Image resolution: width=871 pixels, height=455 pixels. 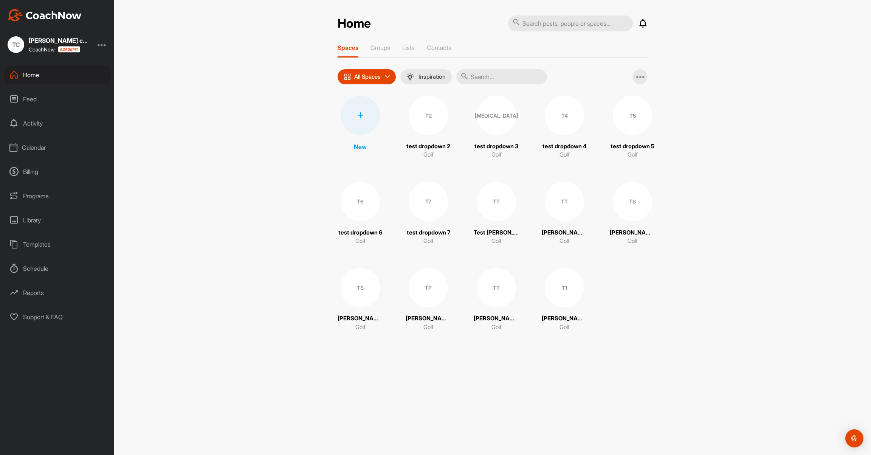 What do you see at coordinates (57, 99) in the screenshot?
I see `div: Feed` at bounding box center [57, 99].